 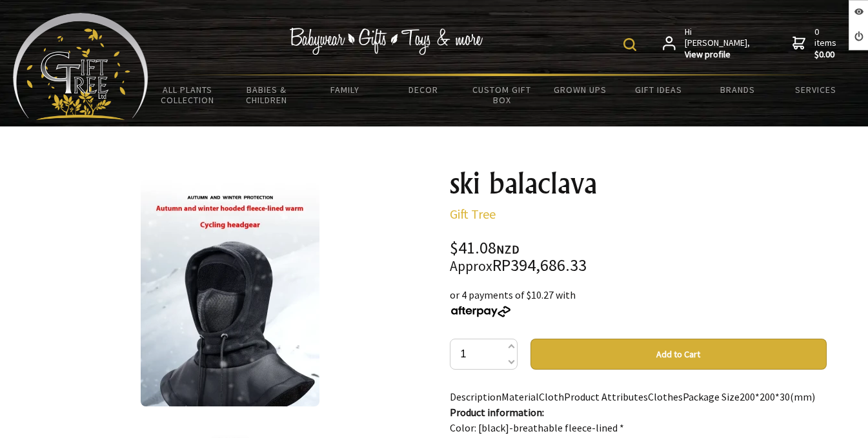 What do you see at coordinates (188, 95) in the screenshot?
I see `a: All Plants Collection` at bounding box center [188, 95].